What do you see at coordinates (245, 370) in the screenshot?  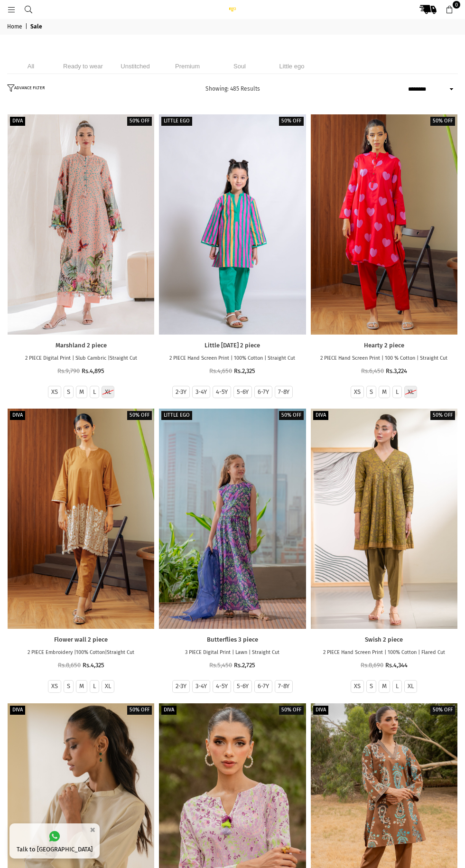 I see `span: Rs.2,325` at bounding box center [245, 370].